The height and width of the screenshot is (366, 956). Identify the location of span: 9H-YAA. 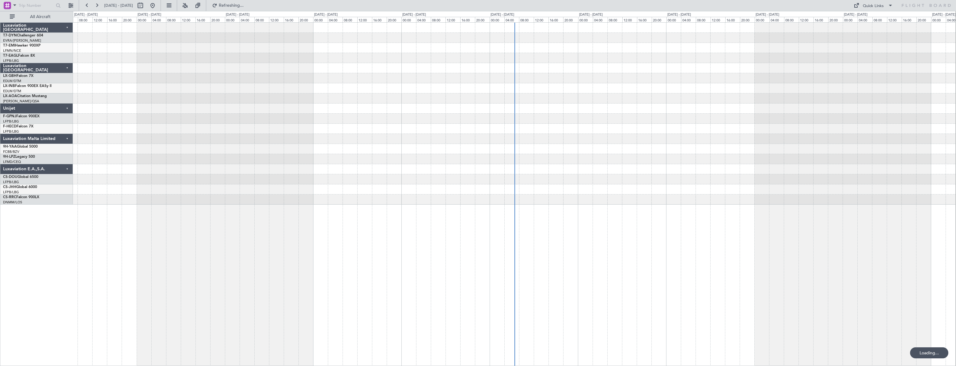
(10, 147).